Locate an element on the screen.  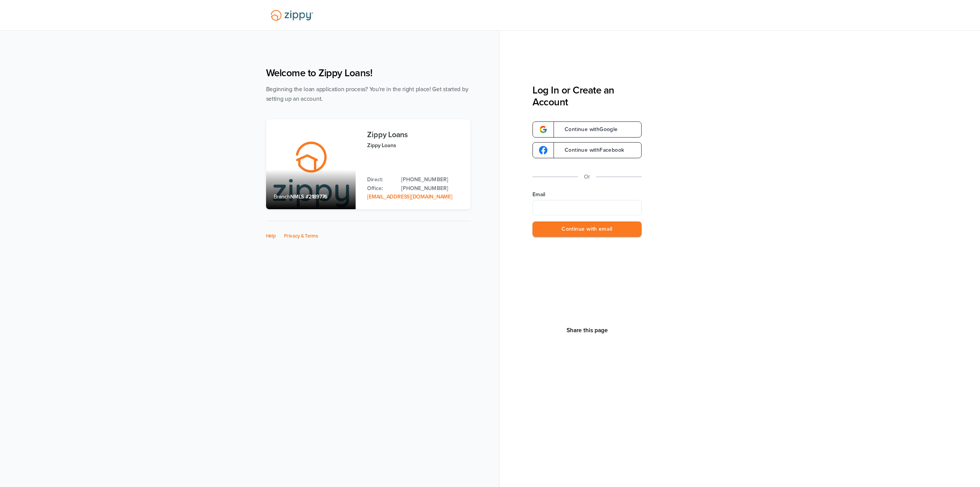
span: Beginning the loan application process? You're in the right place! Get started by setting up an a... is located at coordinates (367, 94).